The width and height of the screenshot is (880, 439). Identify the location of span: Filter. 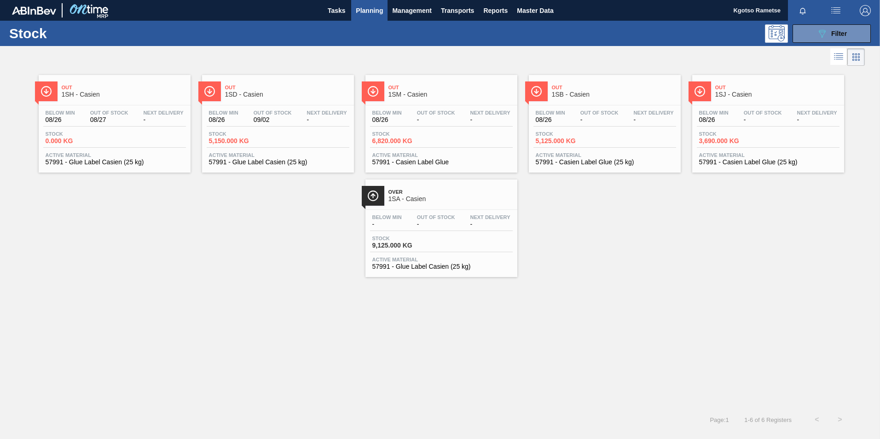
(839, 34).